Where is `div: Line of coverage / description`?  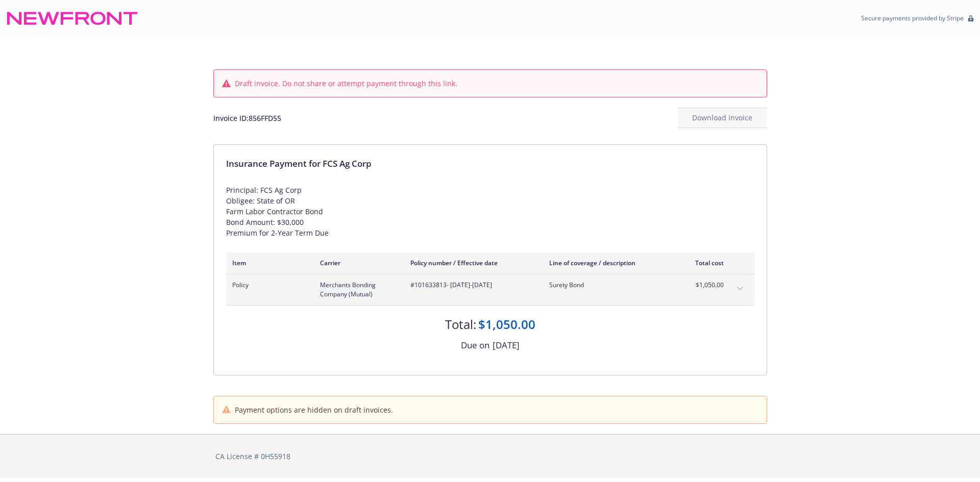
div: Line of coverage / description is located at coordinates (609, 263).